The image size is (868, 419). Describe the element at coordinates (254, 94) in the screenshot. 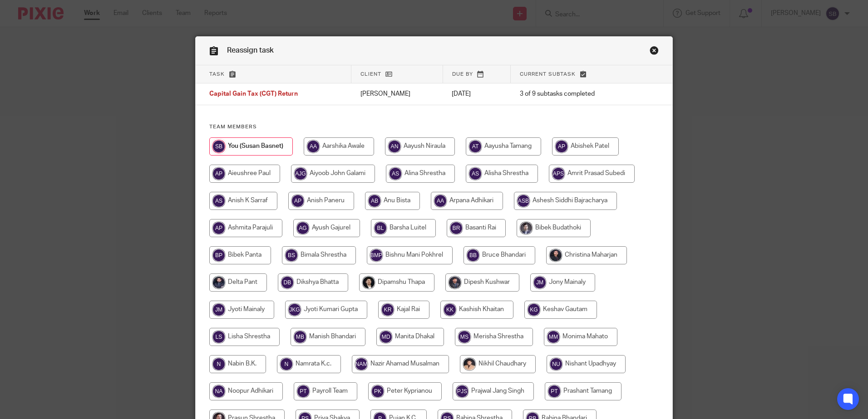

I see `span: Capital Gain Tax (CGT) Return` at that location.